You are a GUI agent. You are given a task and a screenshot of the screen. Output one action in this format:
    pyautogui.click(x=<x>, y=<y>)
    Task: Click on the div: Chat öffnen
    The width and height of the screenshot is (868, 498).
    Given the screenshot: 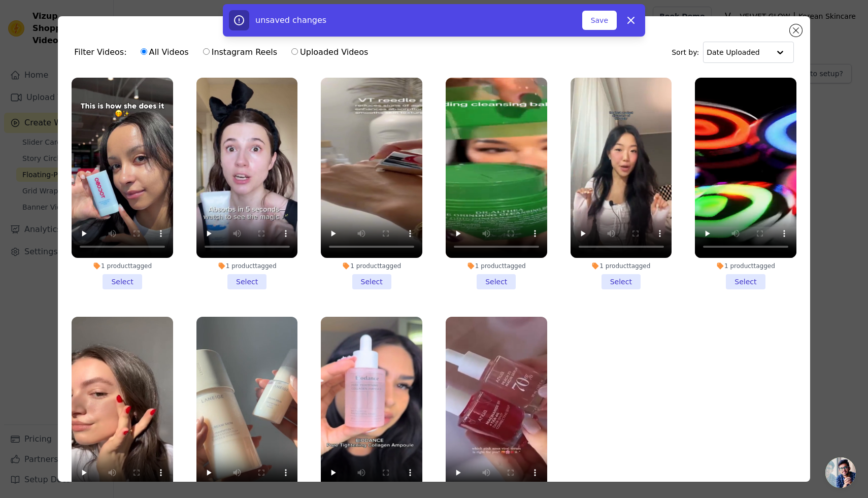 What is the action you would take?
    pyautogui.click(x=841, y=473)
    